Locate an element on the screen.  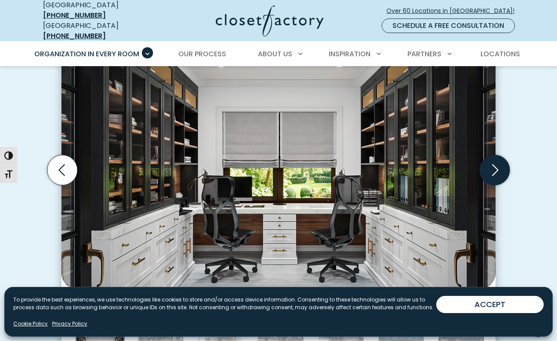
a: Cookie Policy is located at coordinates (31, 324).